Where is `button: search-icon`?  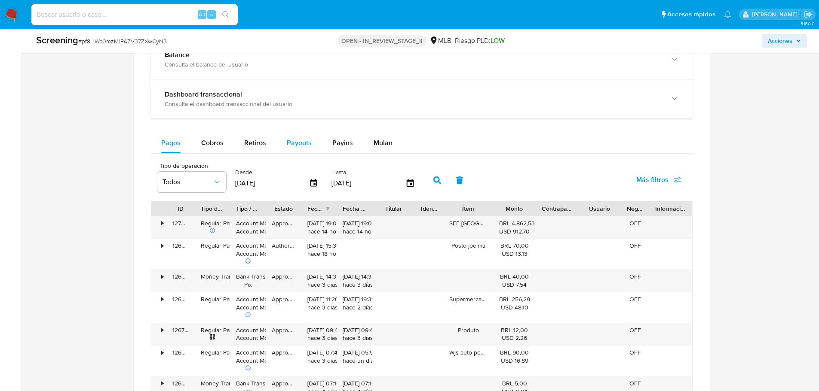
button: search-icon is located at coordinates (225, 15).